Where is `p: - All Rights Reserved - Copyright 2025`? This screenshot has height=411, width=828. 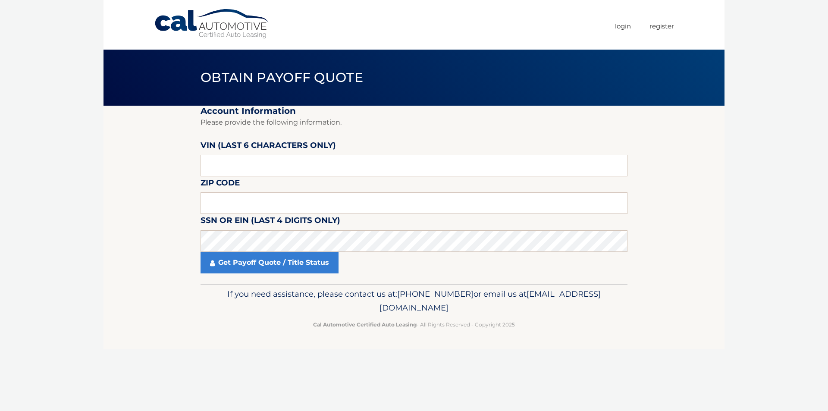
p: - All Rights Reserved - Copyright 2025 is located at coordinates (414, 324).